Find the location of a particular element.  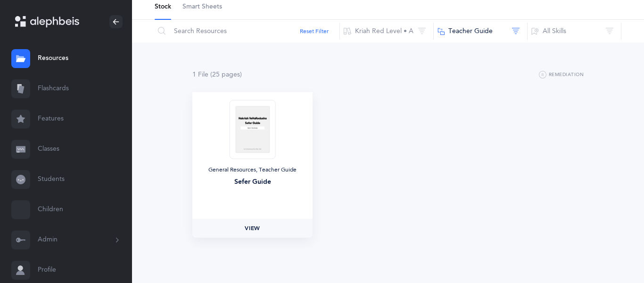

button: All Skills is located at coordinates (574, 31).